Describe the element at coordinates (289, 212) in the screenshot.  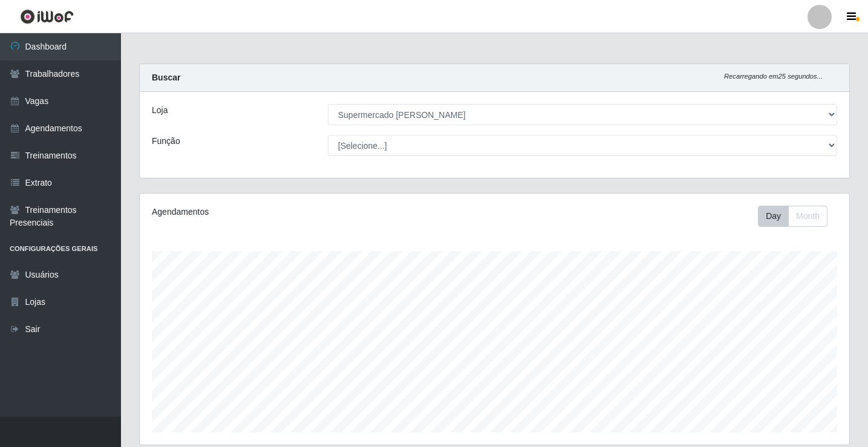
I see `div: Agendamentos` at that location.